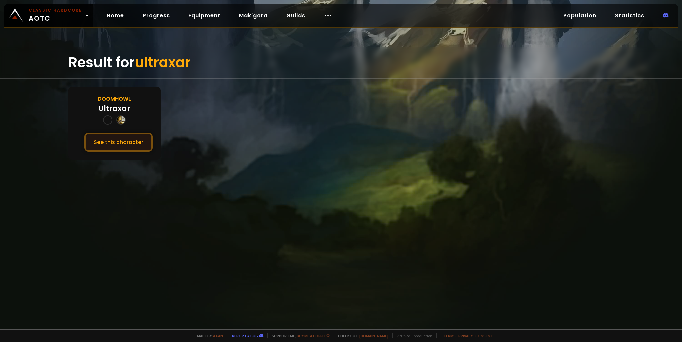 The image size is (682, 342). Describe the element at coordinates (484, 336) in the screenshot. I see `a: Consent` at that location.